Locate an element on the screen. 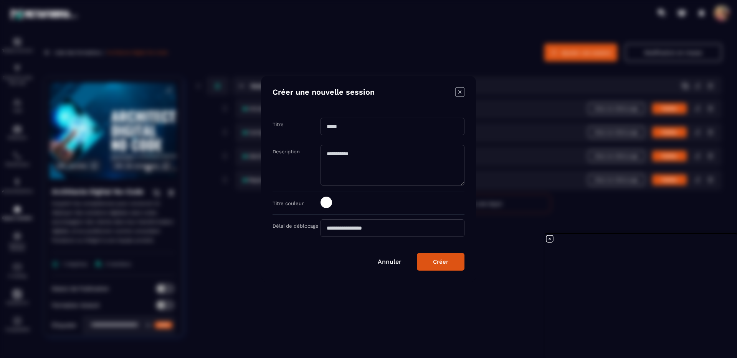  label: Délai de déblocage is located at coordinates (296, 226).